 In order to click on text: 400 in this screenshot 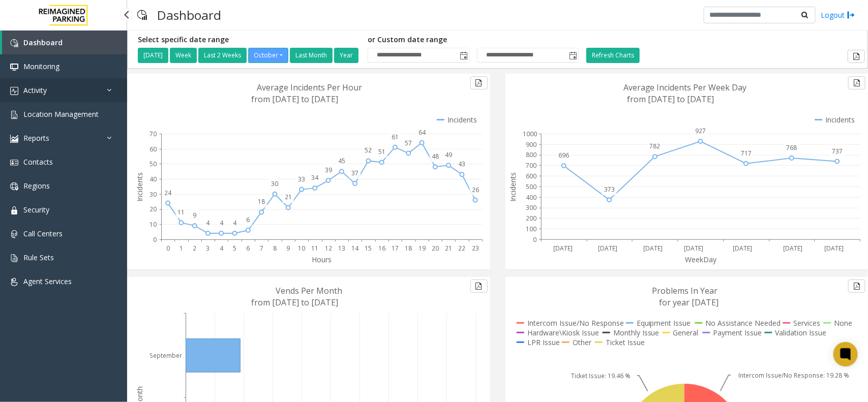, I will do `click(531, 197)`.